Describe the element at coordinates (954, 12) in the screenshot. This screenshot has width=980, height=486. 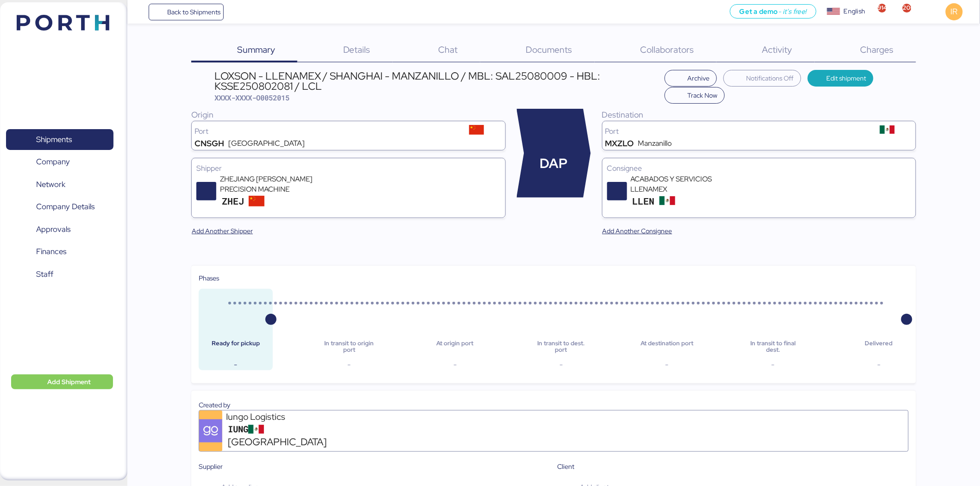
I see `span: IR` at that location.